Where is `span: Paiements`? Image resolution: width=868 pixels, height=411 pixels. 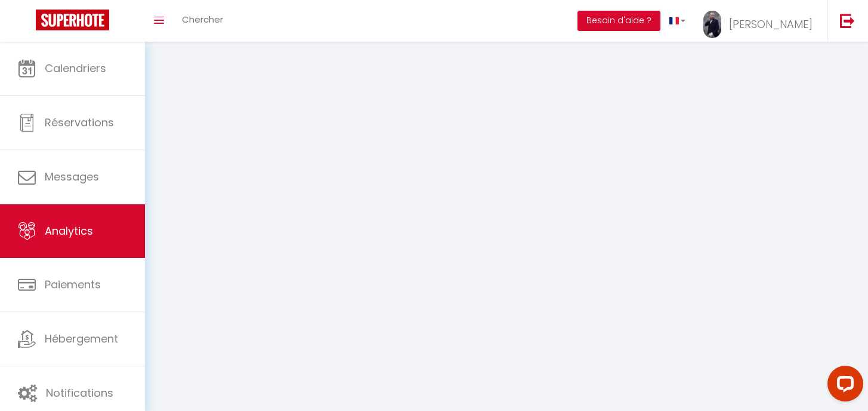
span: Paiements is located at coordinates (73, 284).